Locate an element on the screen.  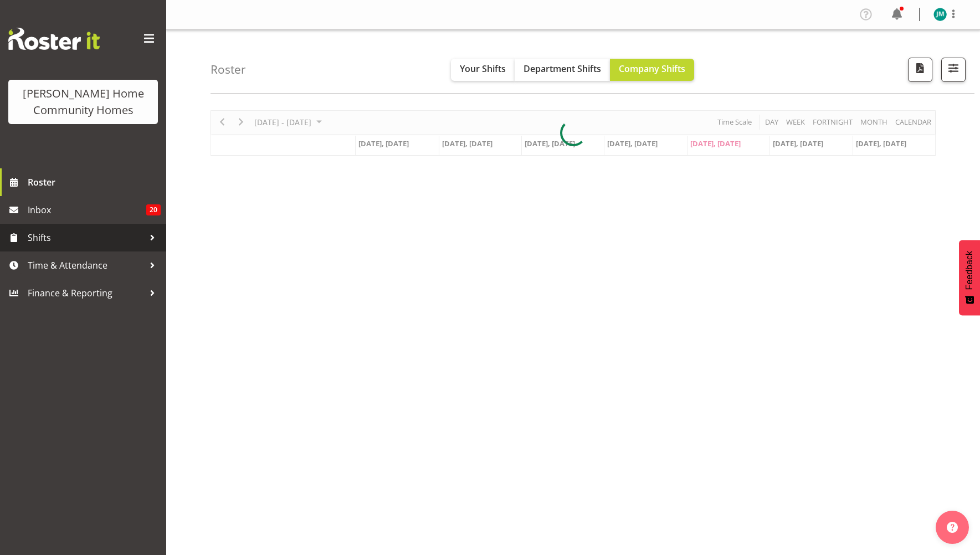
span: Feedback is located at coordinates (969, 270).